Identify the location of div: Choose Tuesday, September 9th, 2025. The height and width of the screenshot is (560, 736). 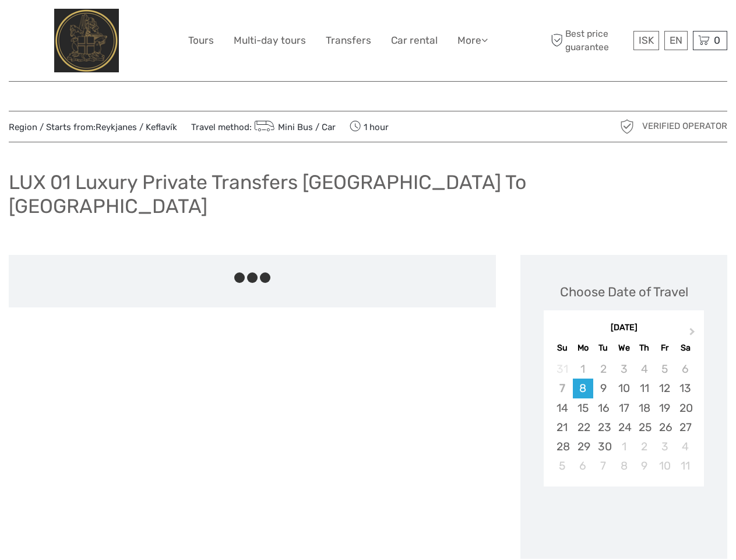
(603, 388).